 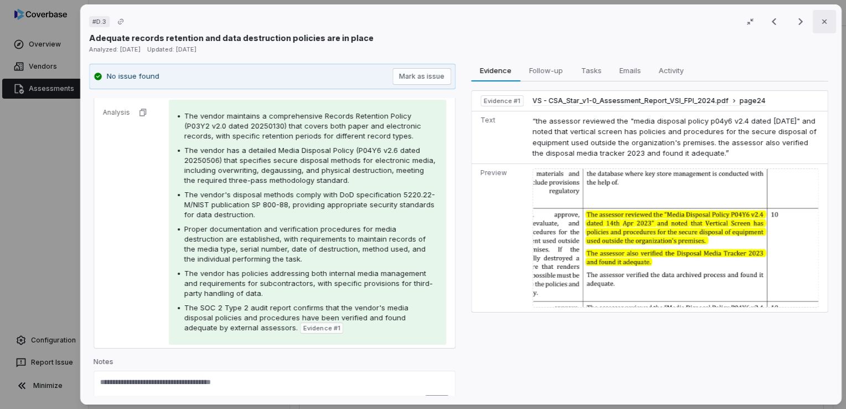 I want to click on span: # D.3, so click(x=99, y=22).